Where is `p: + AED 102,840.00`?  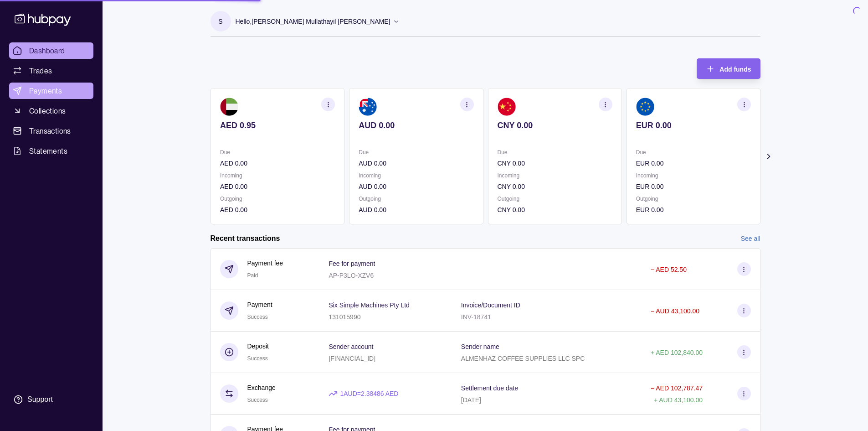 p: + AED 102,840.00 is located at coordinates (677, 353).